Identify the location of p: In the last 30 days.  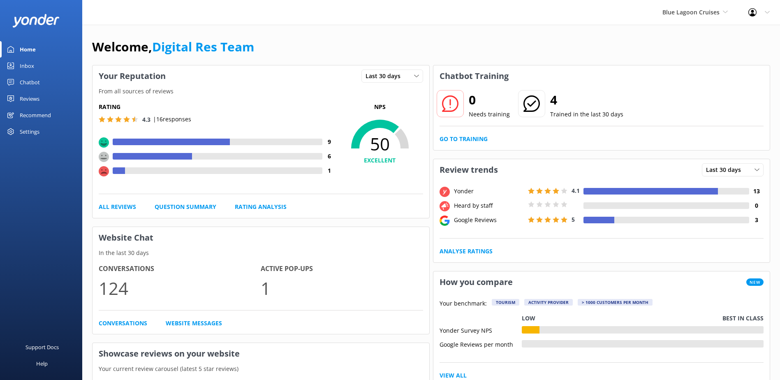
(261, 253).